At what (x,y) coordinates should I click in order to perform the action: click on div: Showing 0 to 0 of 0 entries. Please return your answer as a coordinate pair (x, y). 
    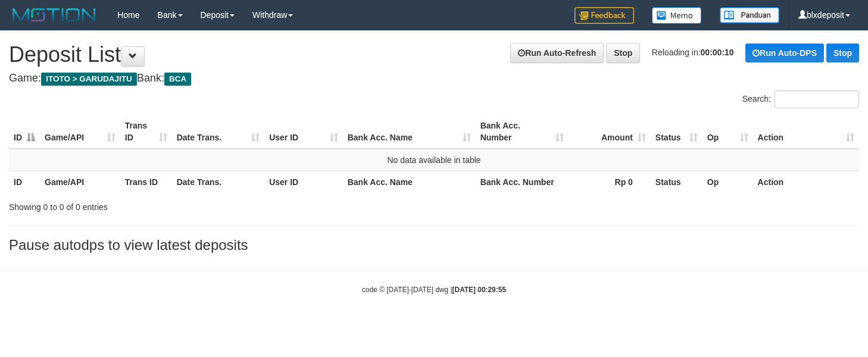
    Looking at the image, I should click on (181, 205).